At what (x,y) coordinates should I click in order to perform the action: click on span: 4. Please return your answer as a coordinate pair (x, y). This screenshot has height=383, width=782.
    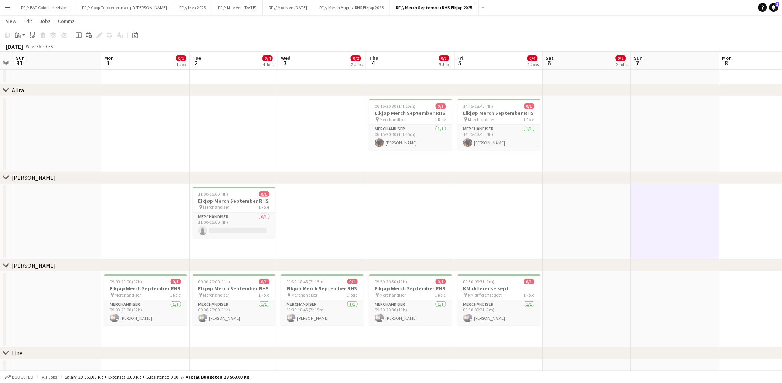
    Looking at the image, I should click on (373, 63).